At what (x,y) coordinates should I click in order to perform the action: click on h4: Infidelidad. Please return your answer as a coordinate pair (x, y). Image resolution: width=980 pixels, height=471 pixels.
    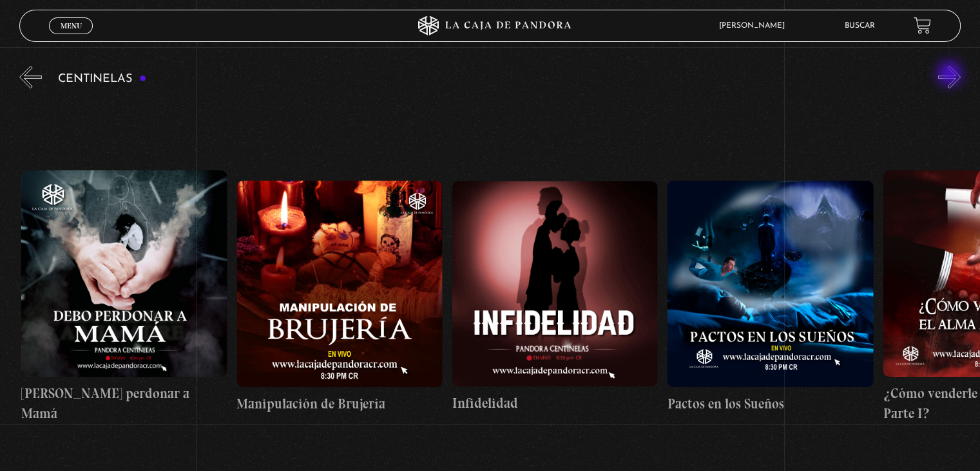
    Looking at the image, I should click on (555, 403).